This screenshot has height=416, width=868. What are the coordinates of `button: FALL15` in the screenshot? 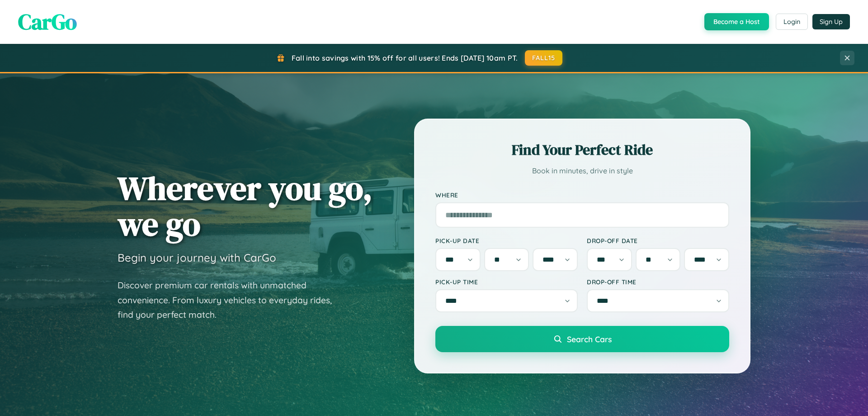 It's located at (544, 58).